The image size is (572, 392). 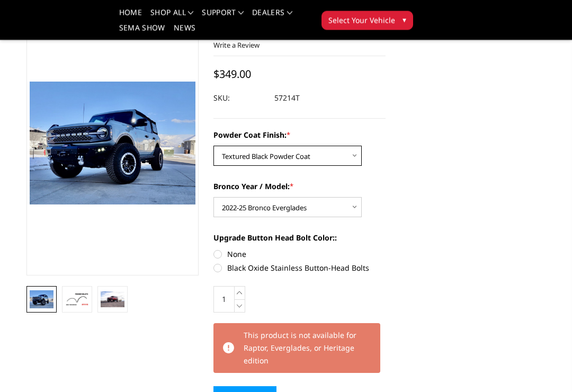 I want to click on span: $349.00, so click(x=232, y=74).